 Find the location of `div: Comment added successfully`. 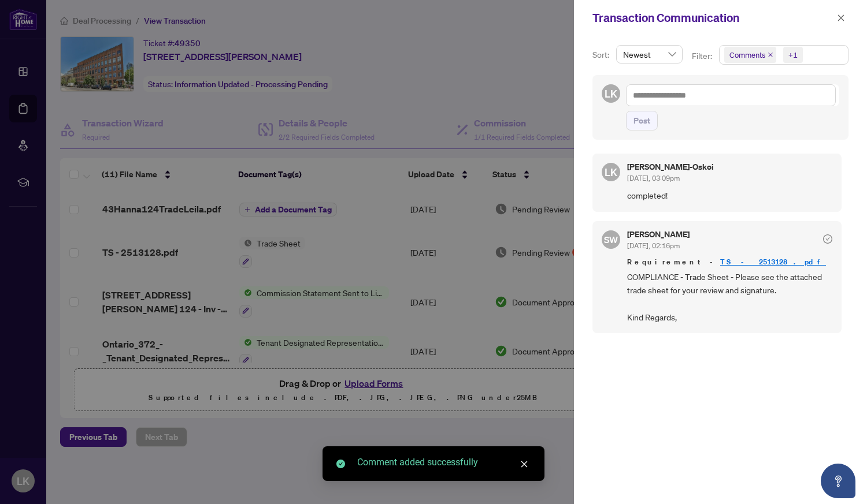

div: Comment added successfully is located at coordinates (444, 463).